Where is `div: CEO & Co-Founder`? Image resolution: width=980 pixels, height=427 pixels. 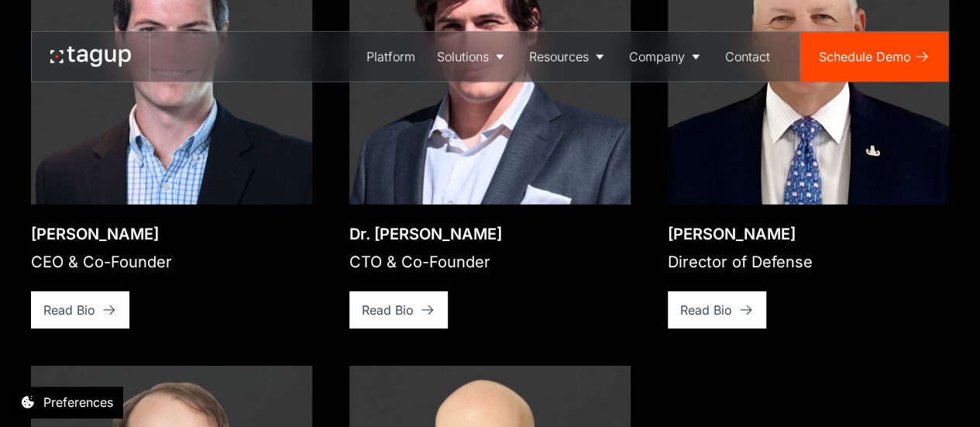 div: CEO & Co-Founder is located at coordinates (102, 262).